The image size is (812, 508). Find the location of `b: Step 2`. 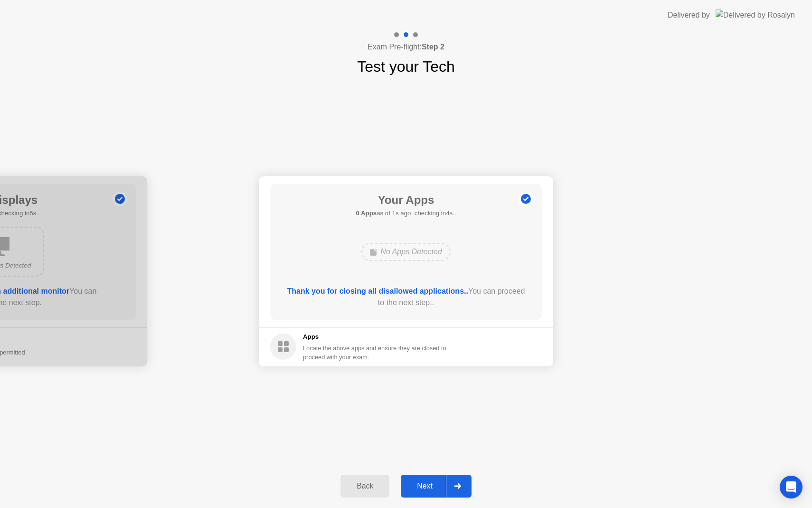

b: Step 2 is located at coordinates (433, 47).